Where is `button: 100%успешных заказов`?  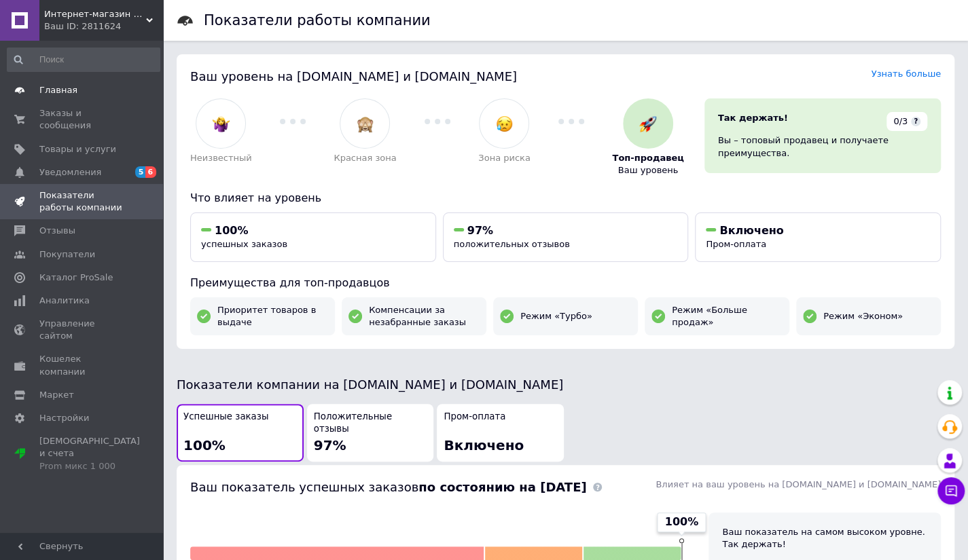
button: 100%успешных заказов is located at coordinates (313, 237).